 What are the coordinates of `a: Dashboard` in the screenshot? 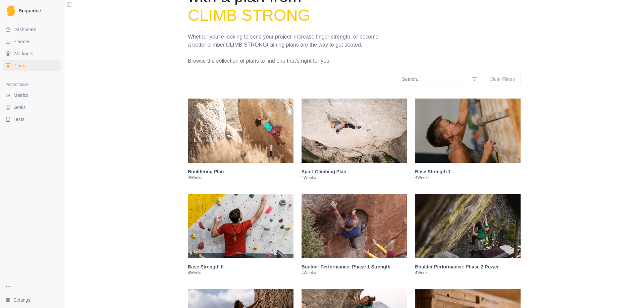 It's located at (32, 29).